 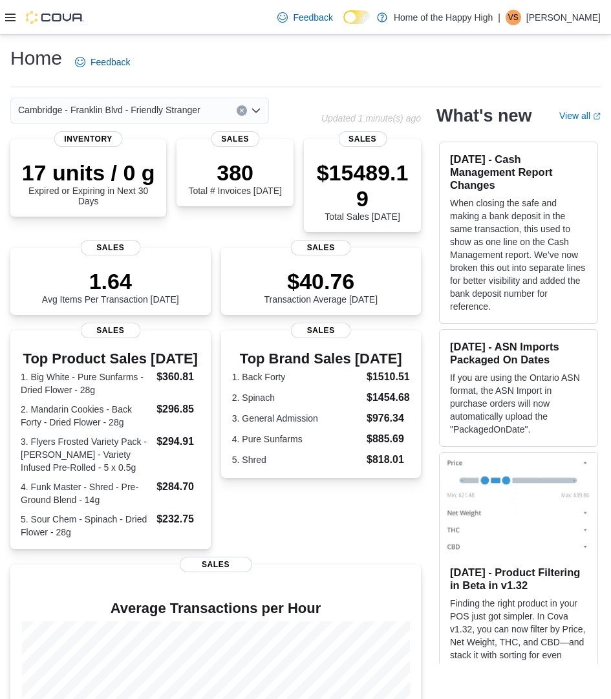 I want to click on dd: $232.75, so click(x=178, y=519).